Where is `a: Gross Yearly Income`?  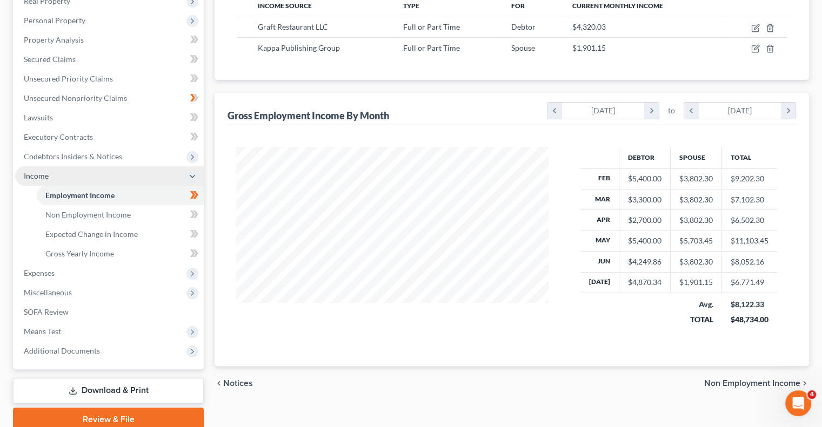 a: Gross Yearly Income is located at coordinates (120, 254).